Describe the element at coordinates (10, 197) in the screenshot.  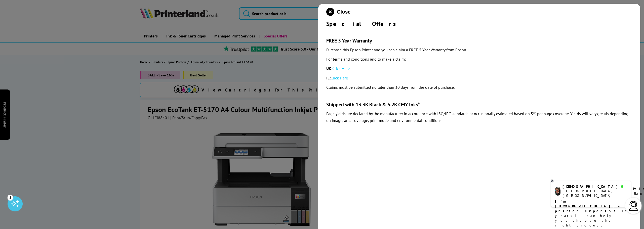
I see `div: 1` at that location.